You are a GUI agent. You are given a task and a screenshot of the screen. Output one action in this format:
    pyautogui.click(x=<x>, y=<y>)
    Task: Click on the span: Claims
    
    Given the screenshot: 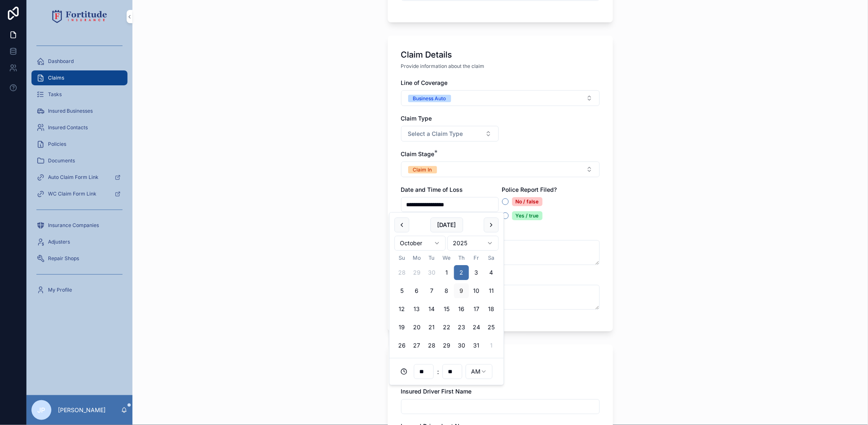 What is the action you would take?
    pyautogui.click(x=56, y=78)
    